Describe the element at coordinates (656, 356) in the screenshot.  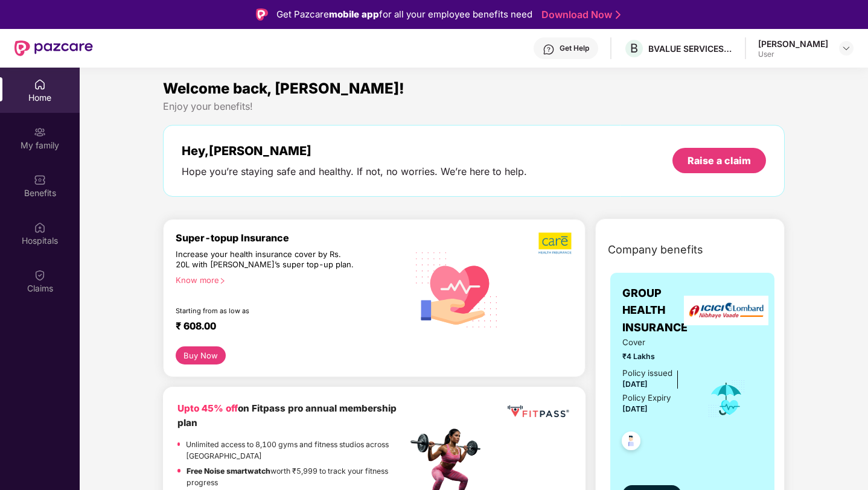
I see `span: ₹4 Lakhs` at that location.